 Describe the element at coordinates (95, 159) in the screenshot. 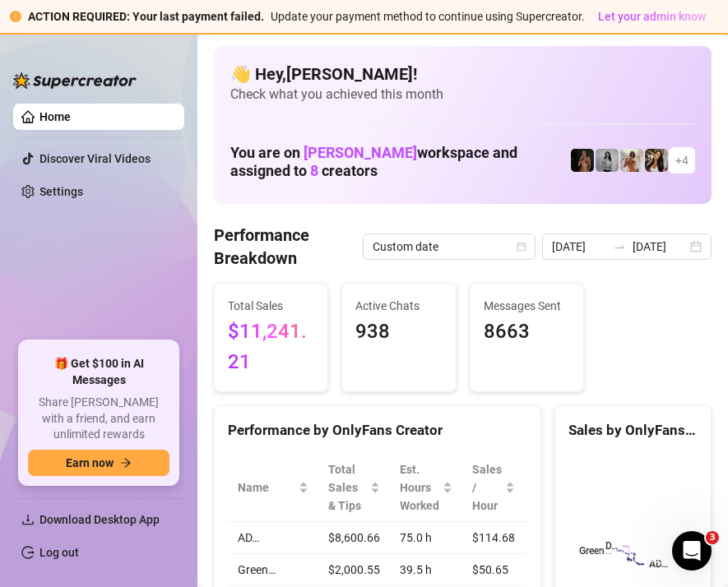

I see `a: Discover Viral Videos` at that location.